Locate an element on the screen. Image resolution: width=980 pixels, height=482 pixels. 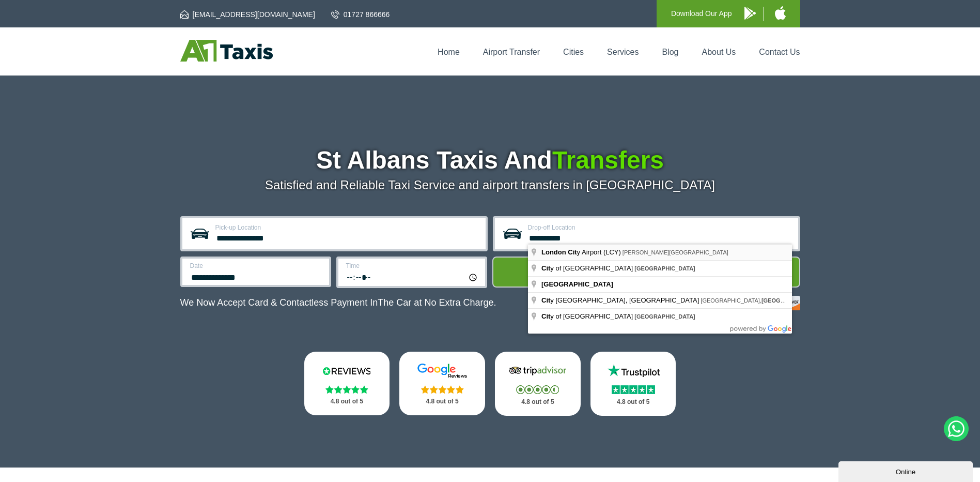
a: Trustpilot Stars 4.8 out of 5 is located at coordinates (633, 384).